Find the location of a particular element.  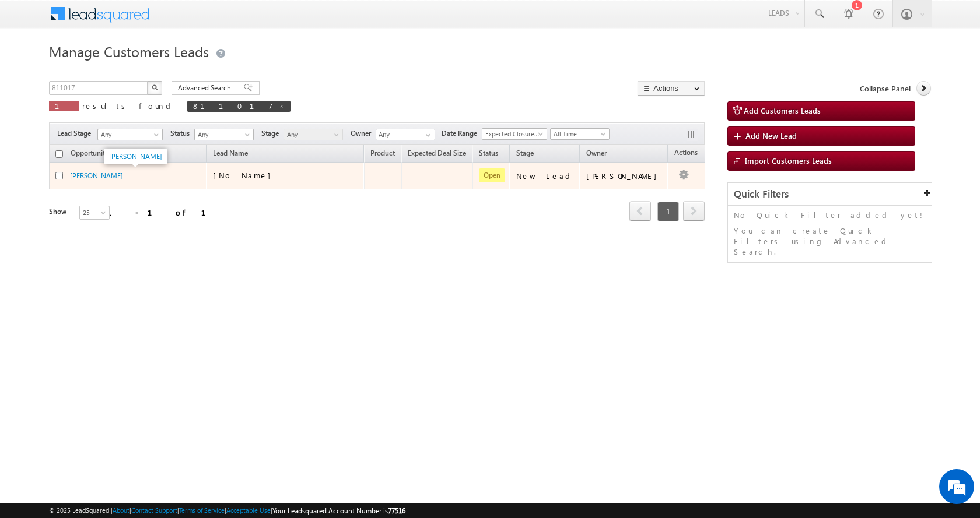

input: Type to Search is located at coordinates (405, 134).